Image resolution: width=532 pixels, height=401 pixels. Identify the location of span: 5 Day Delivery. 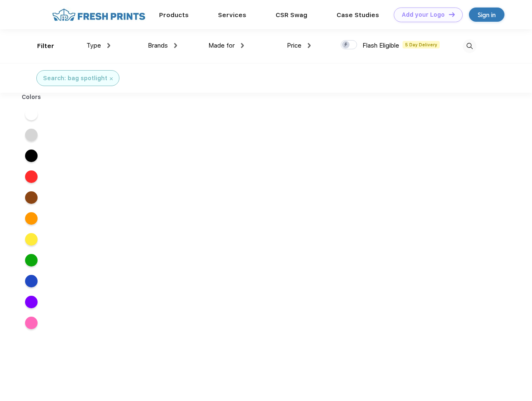
(421, 44).